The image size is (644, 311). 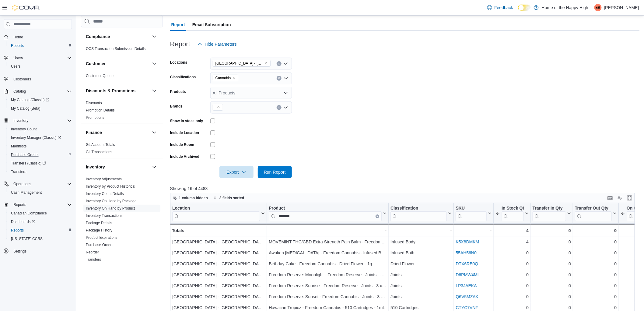 What do you see at coordinates (102, 237) in the screenshot?
I see `a: Product Expirations` at bounding box center [102, 237].